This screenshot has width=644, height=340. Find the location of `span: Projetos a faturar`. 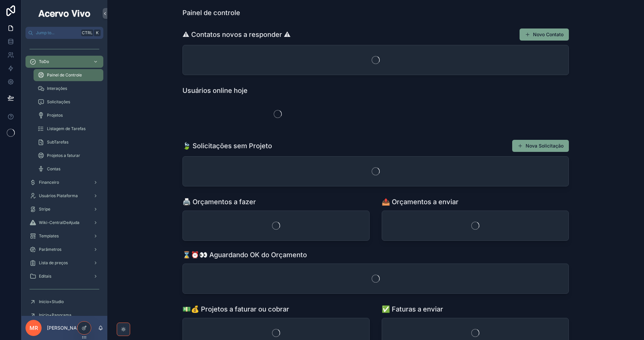

span: Projetos a faturar is located at coordinates (63, 156).